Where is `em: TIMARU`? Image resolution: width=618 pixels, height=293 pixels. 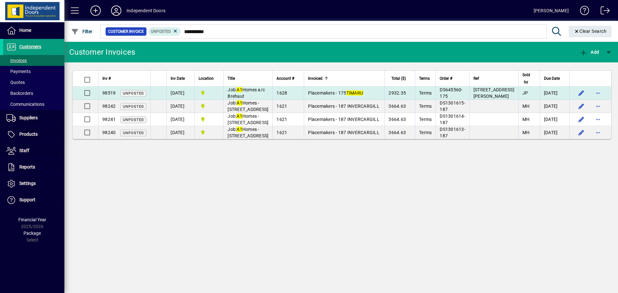 em: TIMARU is located at coordinates (355, 93).